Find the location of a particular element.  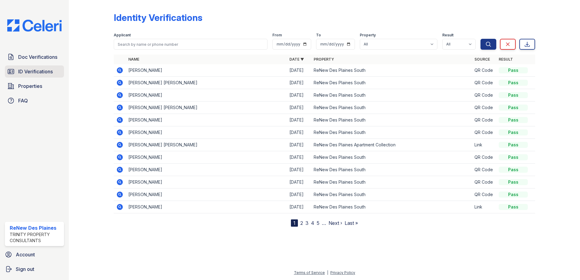

span: Sign out is located at coordinates (25, 269).